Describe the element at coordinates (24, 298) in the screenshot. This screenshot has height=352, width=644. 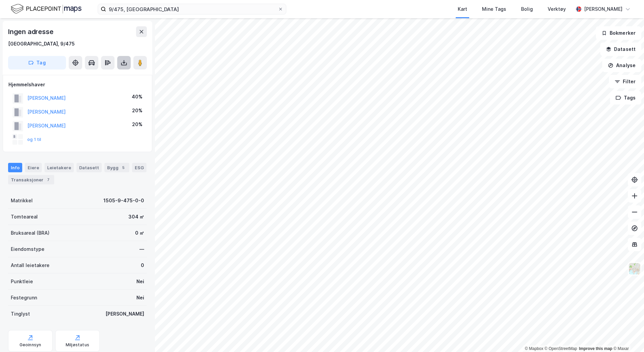
I see `div: Festegrunn` at that location.